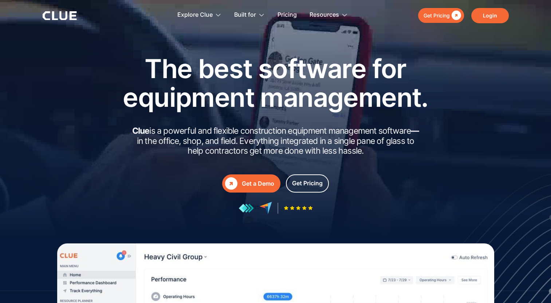 The width and height of the screenshot is (551, 303). I want to click on a: Pricing, so click(287, 15).